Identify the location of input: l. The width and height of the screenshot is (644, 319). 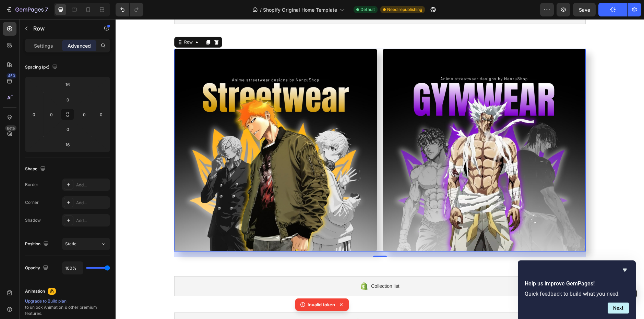
(68, 84).